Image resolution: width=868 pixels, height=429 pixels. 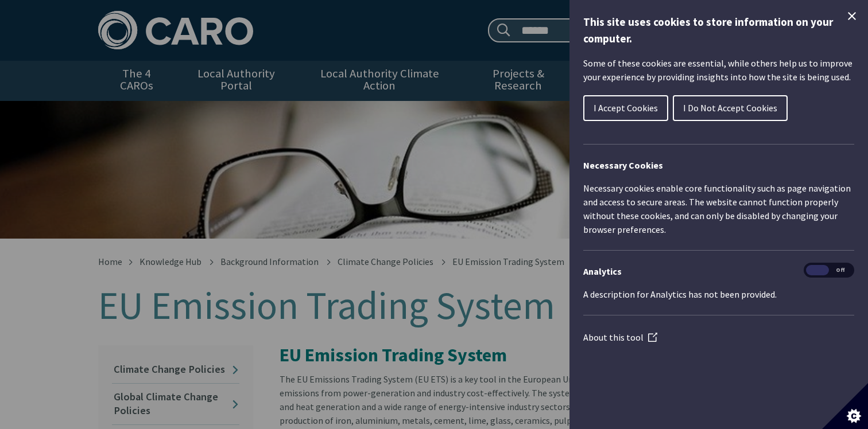 I want to click on p: Necessary cookies enable core functionality such as page navigation and access to secure areas. T..., so click(x=718, y=209).